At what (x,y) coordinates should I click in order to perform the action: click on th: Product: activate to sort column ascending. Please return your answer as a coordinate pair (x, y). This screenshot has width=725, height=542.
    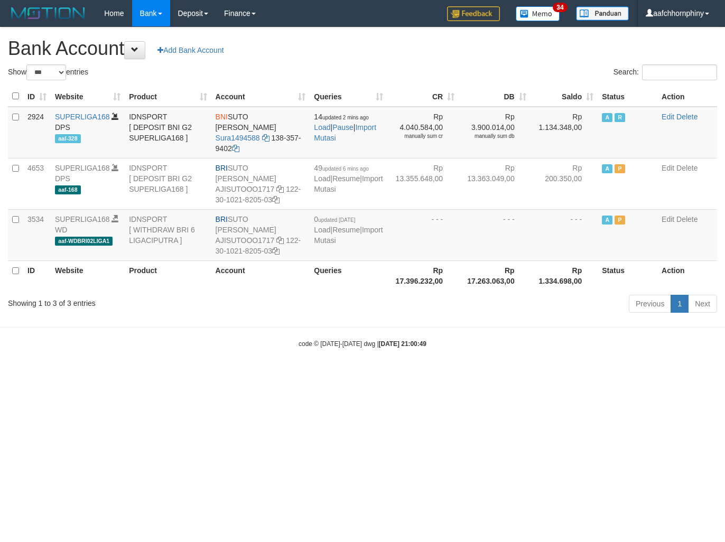
    Looking at the image, I should click on (168, 96).